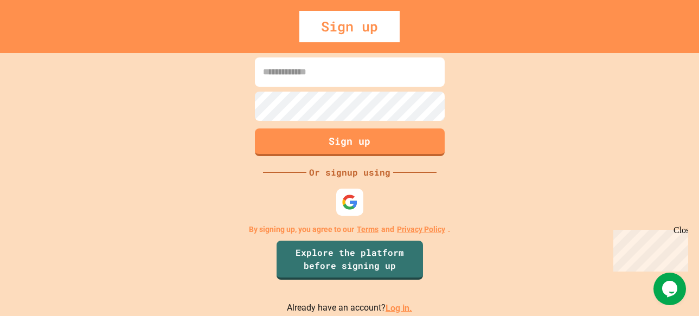 The image size is (699, 316). What do you see at coordinates (350, 202) in the screenshot?
I see `img: google-icon.svg` at bounding box center [350, 202].